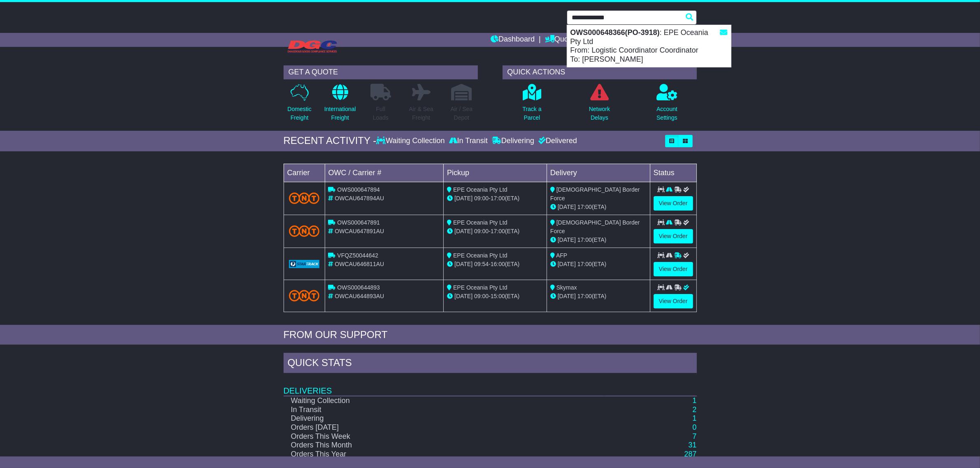 The image size is (980, 468). What do you see at coordinates (299, 113) in the screenshot?
I see `p: Domestic Freight` at bounding box center [299, 113].